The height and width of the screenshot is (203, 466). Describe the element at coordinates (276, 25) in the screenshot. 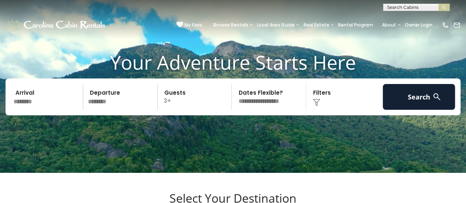

I see `a: Local Area Guide` at that location.